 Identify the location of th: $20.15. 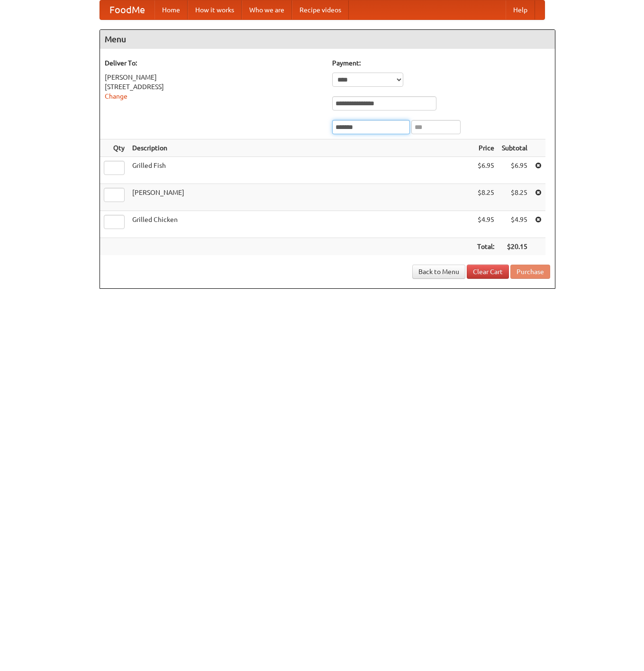
(515, 247).